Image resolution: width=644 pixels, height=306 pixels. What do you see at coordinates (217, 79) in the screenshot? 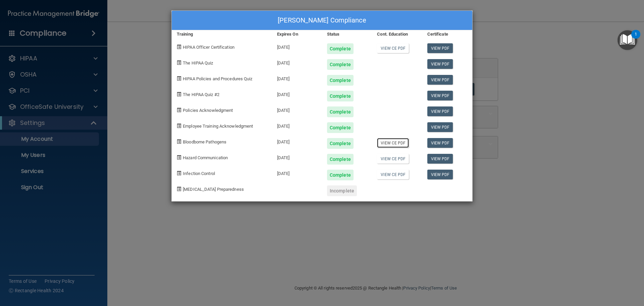
I see `span: HIPAA Policies and Procedures Quiz` at bounding box center [217, 79].